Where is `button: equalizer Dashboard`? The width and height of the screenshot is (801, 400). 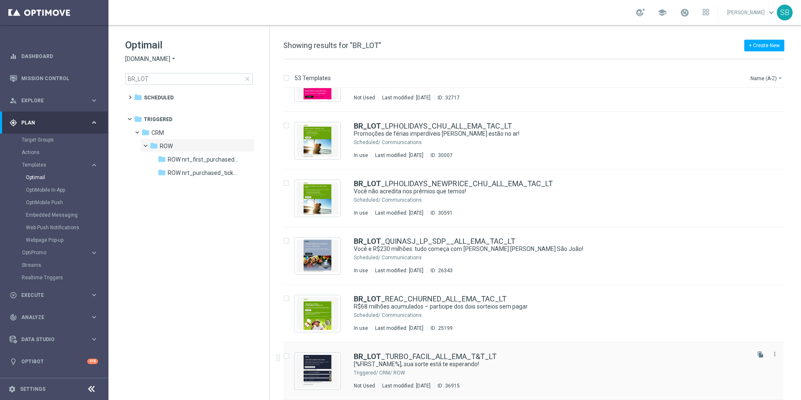
button: equalizer Dashboard is located at coordinates (54, 56).